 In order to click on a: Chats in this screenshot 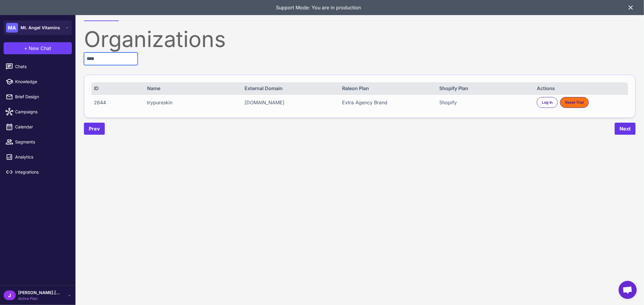, I will do `click(38, 67)`.